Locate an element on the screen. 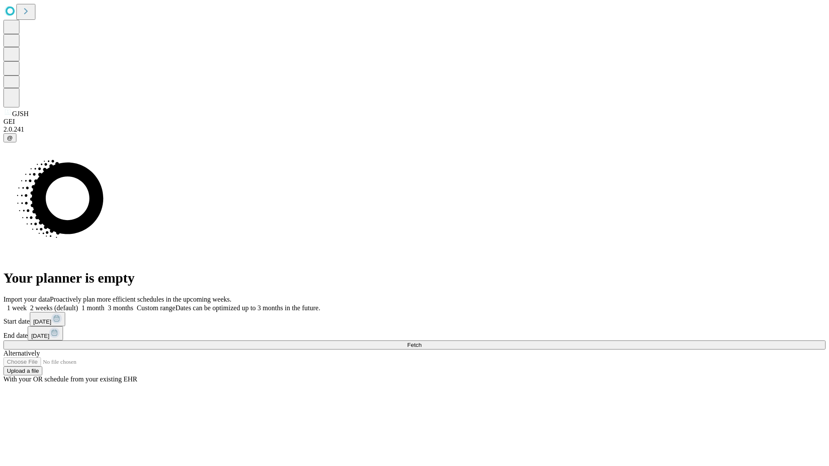 The height and width of the screenshot is (466, 829). span: Import your data is located at coordinates (27, 299).